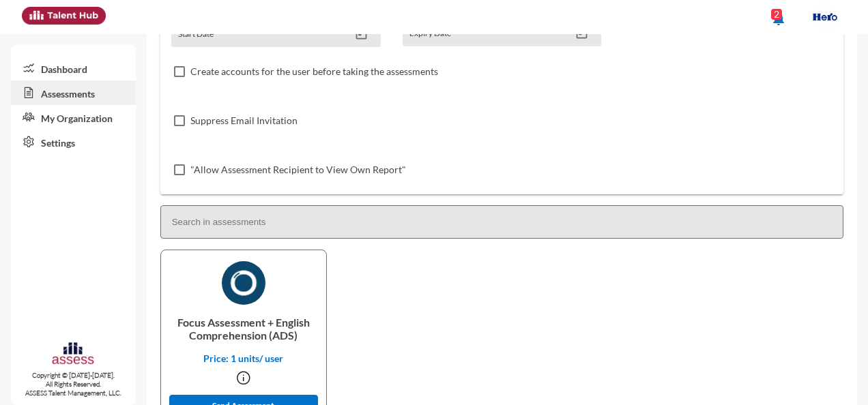 This screenshot has height=405, width=868. What do you see at coordinates (243, 329) in the screenshot?
I see `p: Focus Assessment + English Comprehension (ADS)` at bounding box center [243, 329].